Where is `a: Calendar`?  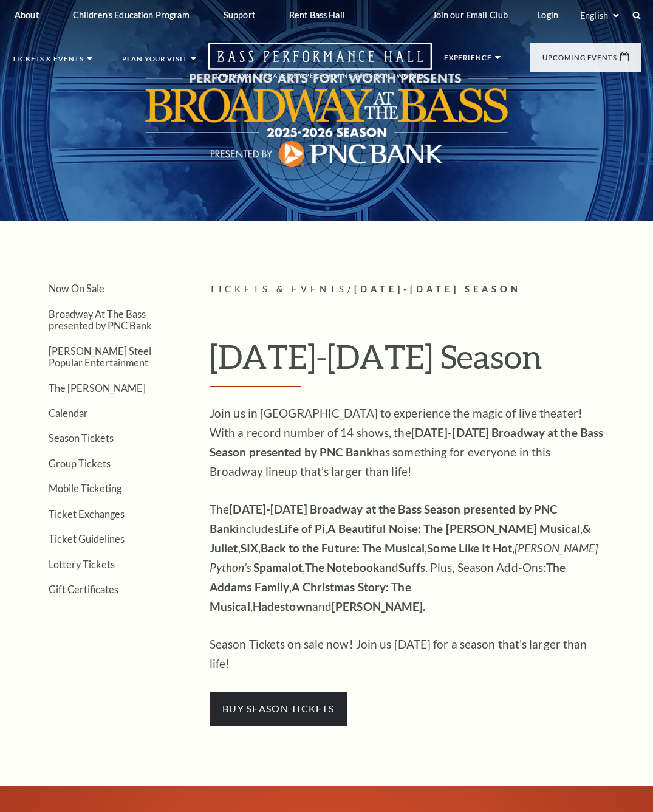
a: Calendar is located at coordinates (68, 413).